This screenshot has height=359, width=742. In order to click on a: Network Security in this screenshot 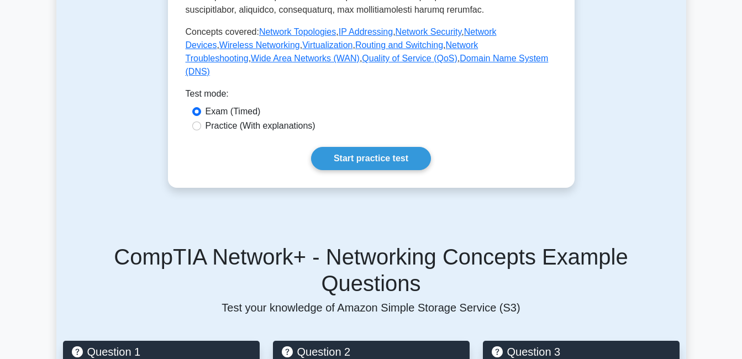, I will do `click(429, 32)`.